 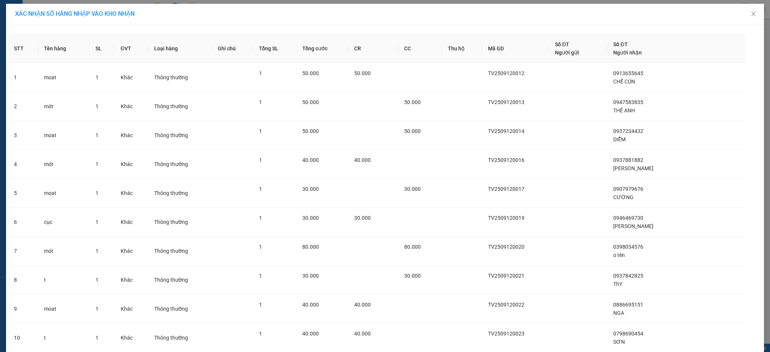 What do you see at coordinates (274, 48) in the screenshot?
I see `th: Tổng SL` at bounding box center [274, 48].